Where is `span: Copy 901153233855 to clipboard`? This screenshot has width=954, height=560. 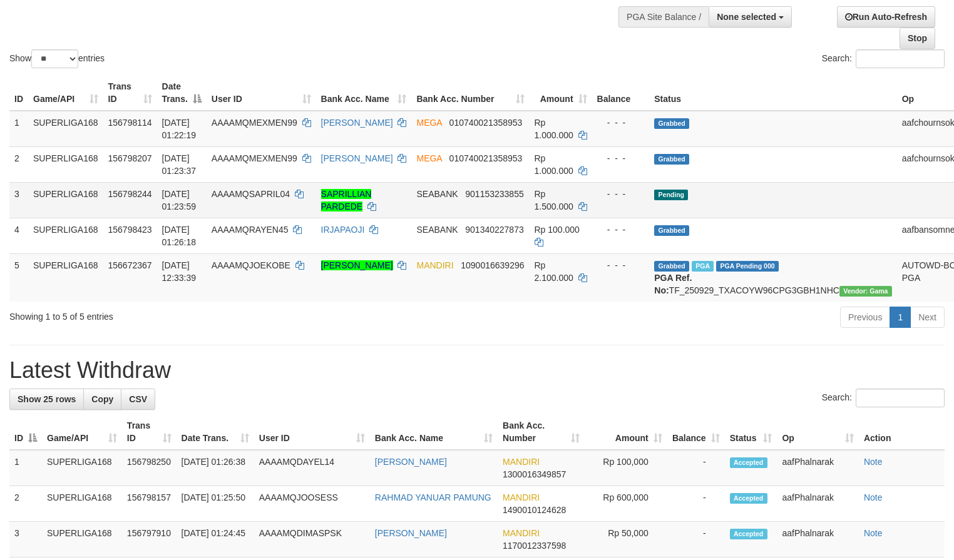
span: Copy 901153233855 to clipboard is located at coordinates (494, 194).